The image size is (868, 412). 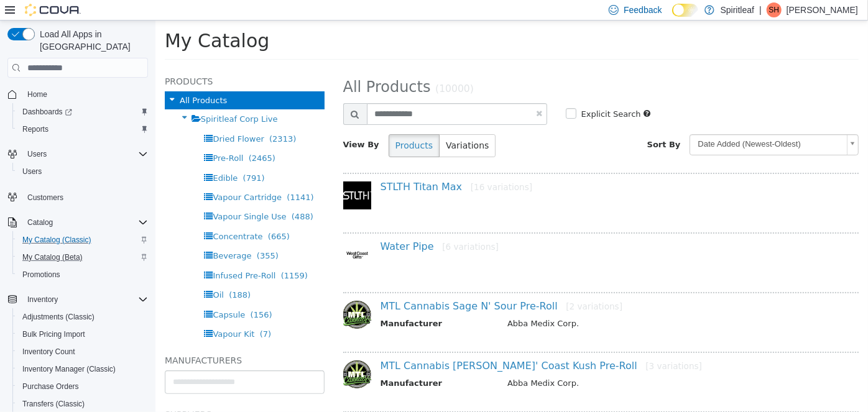 What do you see at coordinates (82, 334) in the screenshot?
I see `button: Bulk Pricing Import` at bounding box center [82, 334].